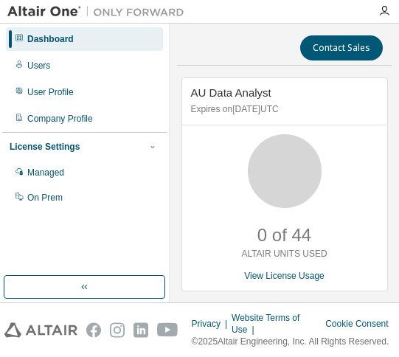 Image resolution: width=399 pixels, height=357 pixels. I want to click on div: Cookie Consent, so click(360, 324).